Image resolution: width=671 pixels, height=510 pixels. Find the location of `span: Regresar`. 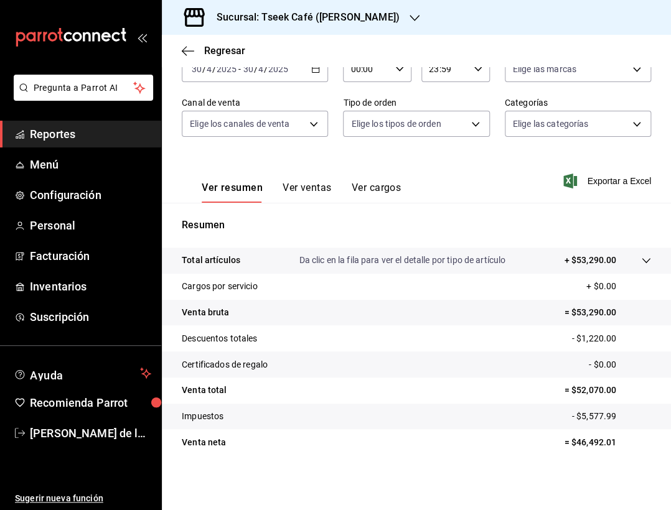

span: Regresar is located at coordinates (225, 50).